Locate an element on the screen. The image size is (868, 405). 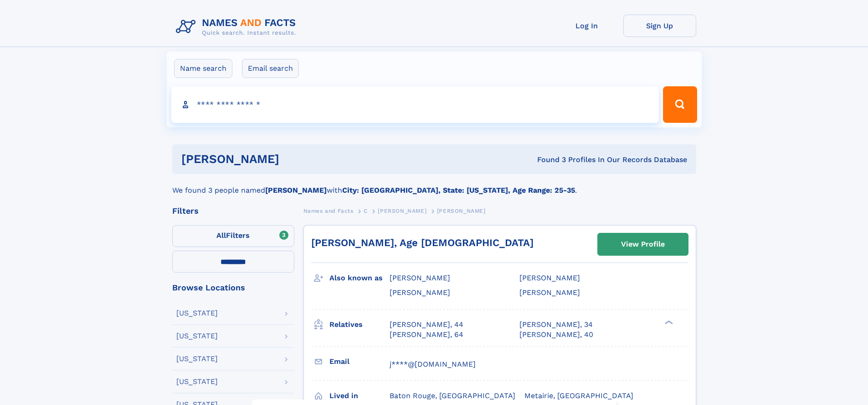
div: View Profile is located at coordinates (643, 244).